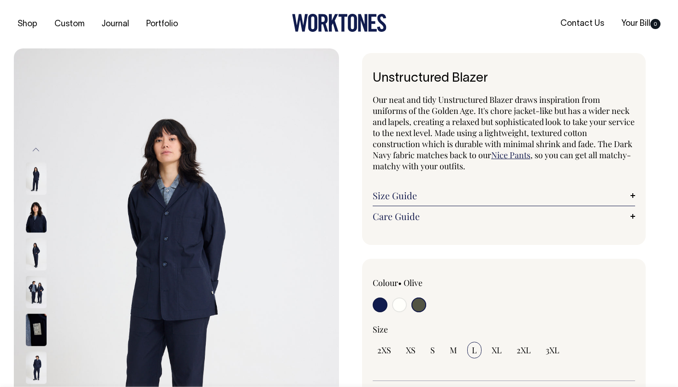 The height and width of the screenshot is (387, 678). What do you see at coordinates (454, 350) in the screenshot?
I see `span: M` at bounding box center [454, 350].